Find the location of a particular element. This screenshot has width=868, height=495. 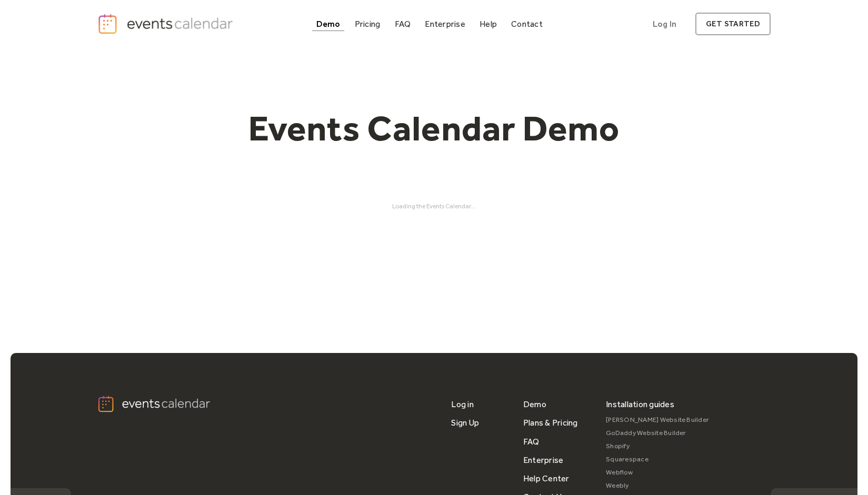

div: Enterprise is located at coordinates (445, 24).